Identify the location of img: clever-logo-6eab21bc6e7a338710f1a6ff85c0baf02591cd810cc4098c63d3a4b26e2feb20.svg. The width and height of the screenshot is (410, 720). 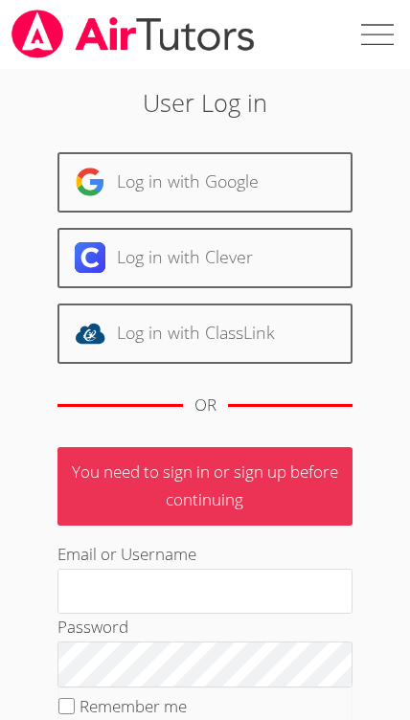
(90, 258).